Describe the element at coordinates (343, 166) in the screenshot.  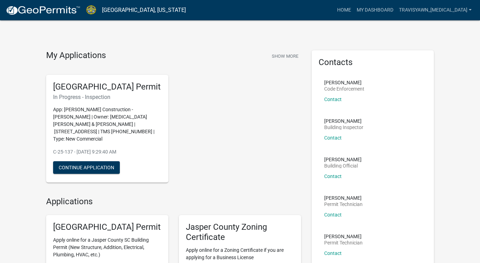
I see `p: Building Official` at that location.